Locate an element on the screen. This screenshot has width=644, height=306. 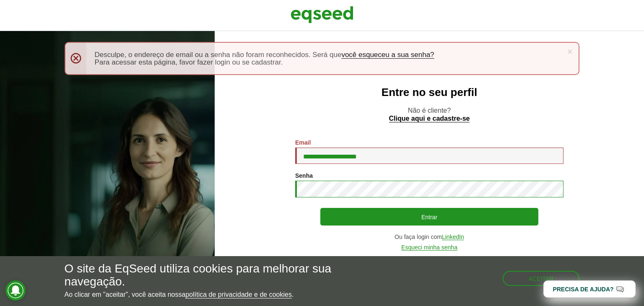
a: Clique aqui e cadastre-se is located at coordinates (429, 119).